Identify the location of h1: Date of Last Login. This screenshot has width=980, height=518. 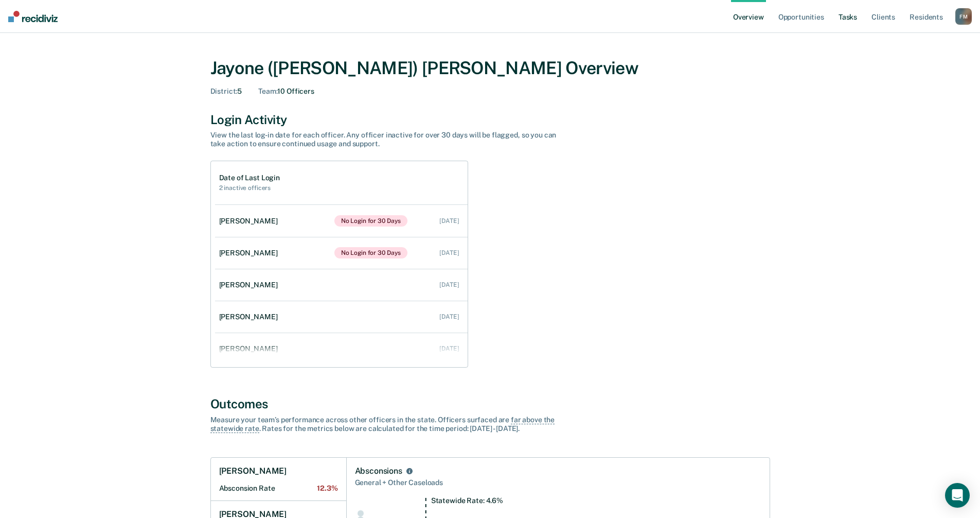
(249, 177).